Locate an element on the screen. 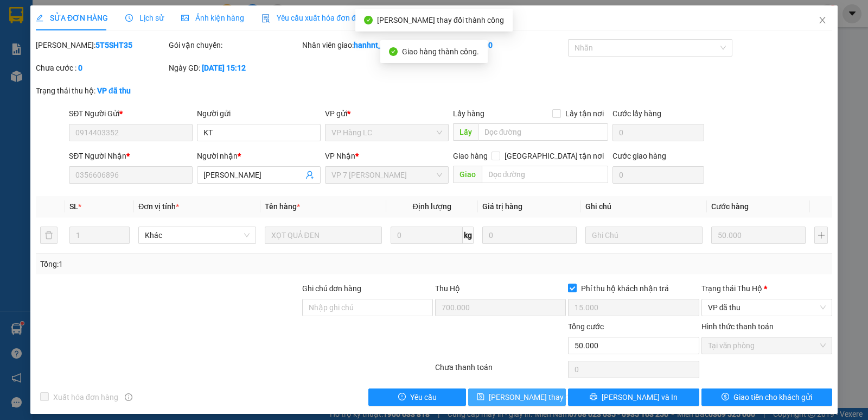 The image size is (868, 420). span: Tên hàng is located at coordinates (282, 206).